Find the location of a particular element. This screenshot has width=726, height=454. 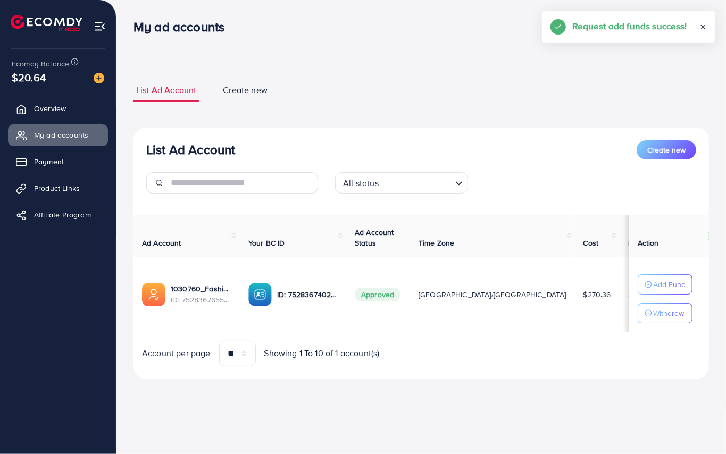

span: Overview is located at coordinates (50, 109).